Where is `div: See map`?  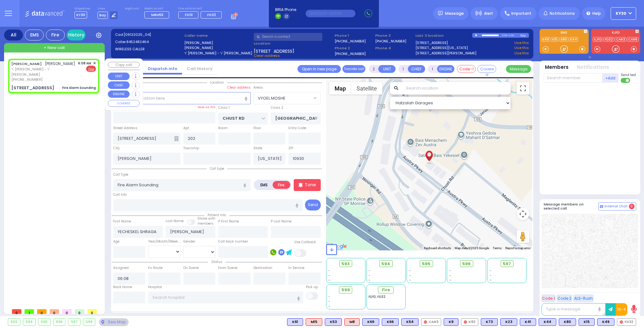
div: See map is located at coordinates (114, 322).